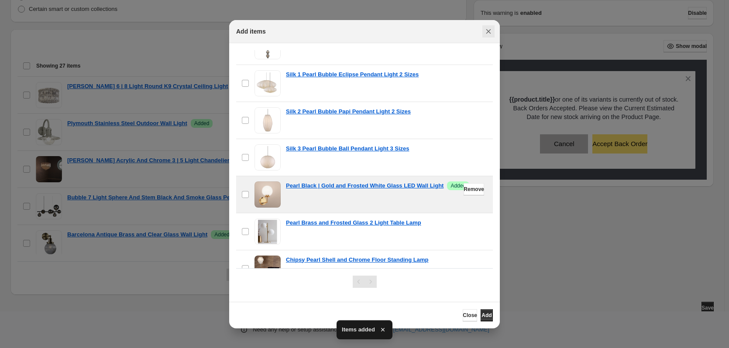 This screenshot has height=348, width=729. What do you see at coordinates (358, 330) in the screenshot?
I see `span: Items added` at bounding box center [358, 330].